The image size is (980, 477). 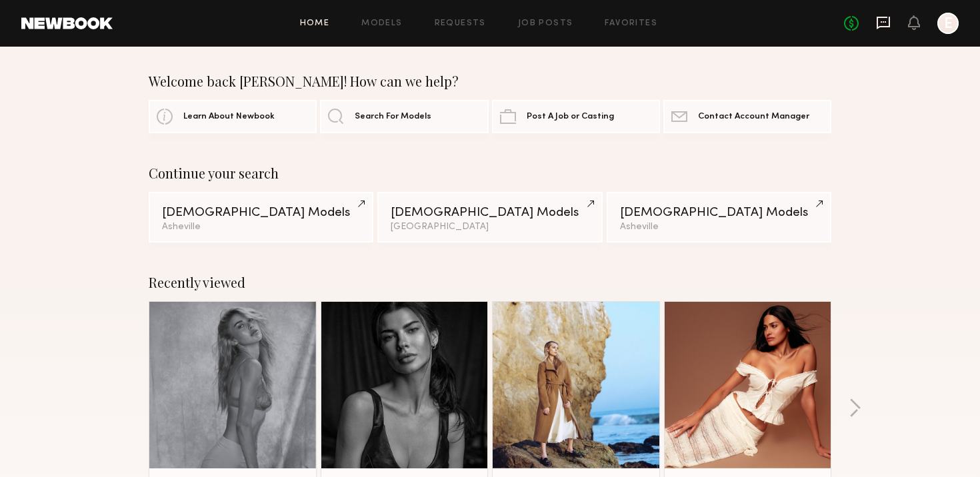 What do you see at coordinates (490, 283) in the screenshot?
I see `div: Recently viewed` at bounding box center [490, 283].